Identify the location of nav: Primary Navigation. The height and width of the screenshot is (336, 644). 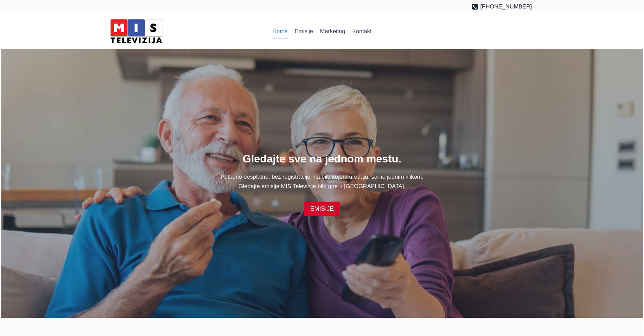
(322, 32).